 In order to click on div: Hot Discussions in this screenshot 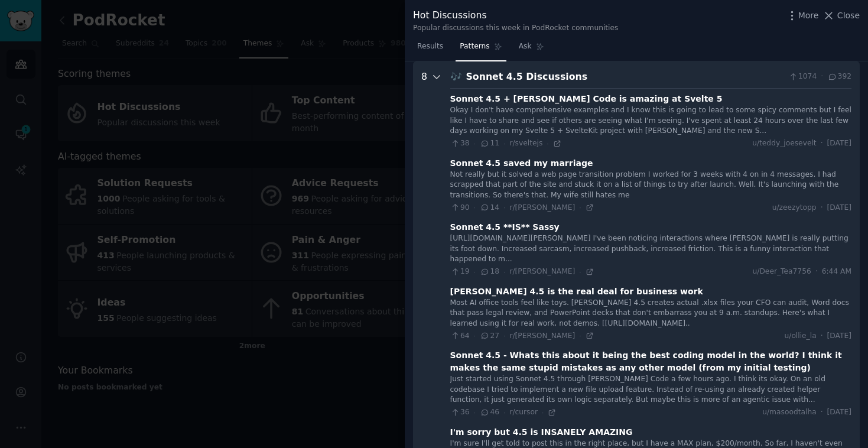, I will do `click(515, 15)`.